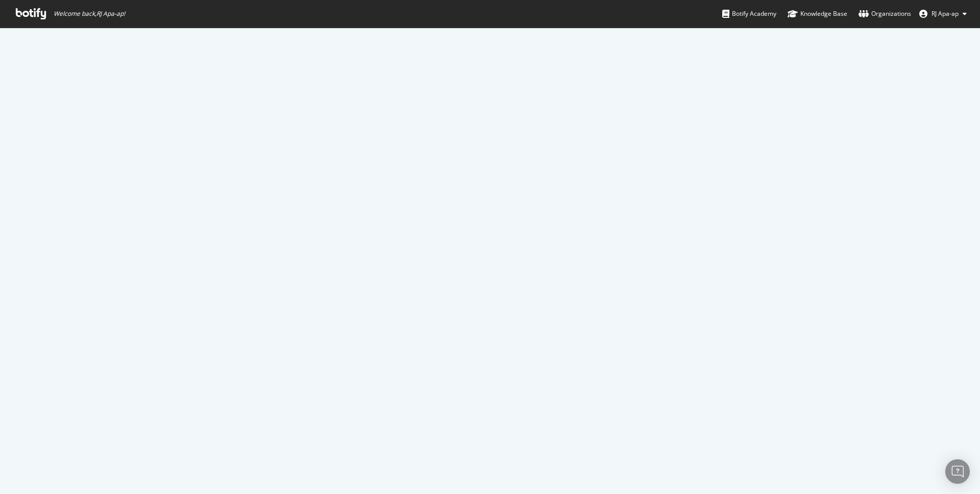 The image size is (980, 494). Describe the element at coordinates (817, 14) in the screenshot. I see `div: Knowledge Base` at that location.